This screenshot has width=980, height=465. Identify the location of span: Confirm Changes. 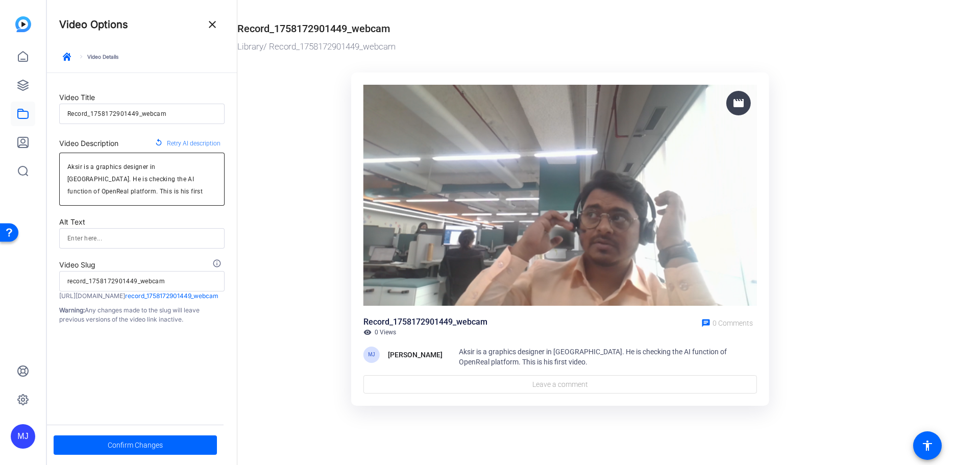
(135, 445).